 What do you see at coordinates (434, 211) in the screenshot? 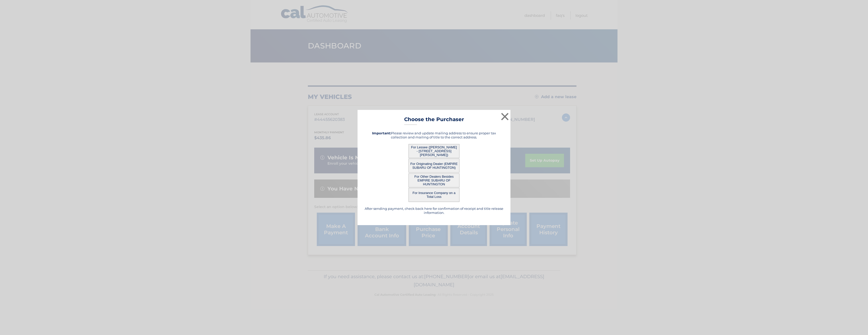
I see `h5: After sending payment, check back here for confirmation of receipt and title release information.` at bounding box center [434, 211].